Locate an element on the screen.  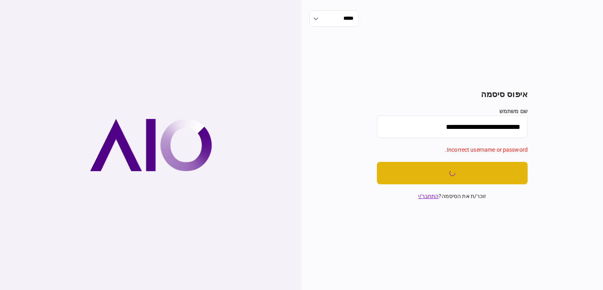
h2: איפוס סיסמה is located at coordinates (452, 94).